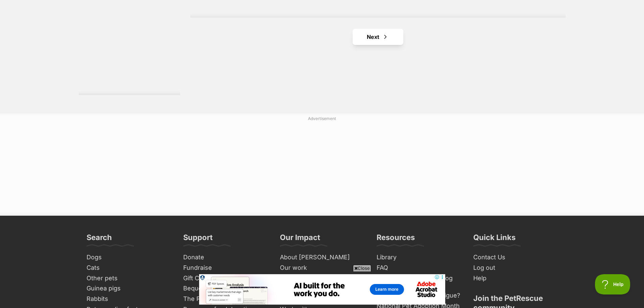 The width and height of the screenshot is (644, 308). Describe the element at coordinates (396, 240) in the screenshot. I see `h3: Resources` at that location.